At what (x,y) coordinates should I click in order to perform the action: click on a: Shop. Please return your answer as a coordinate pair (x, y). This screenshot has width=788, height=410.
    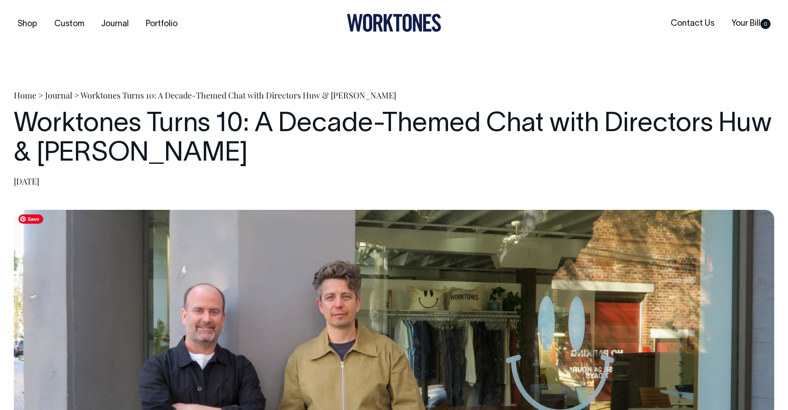
    Looking at the image, I should click on (27, 24).